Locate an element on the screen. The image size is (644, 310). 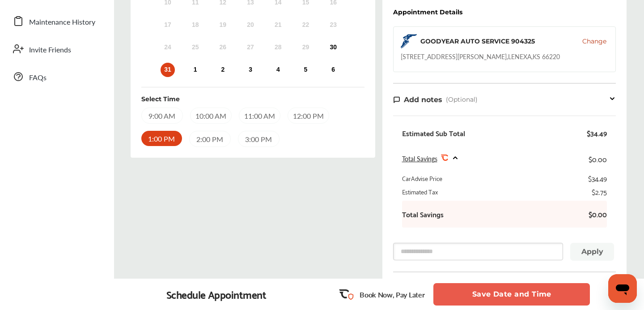
div: Choose Friday, September 5th, 2025 is located at coordinates (306, 70).